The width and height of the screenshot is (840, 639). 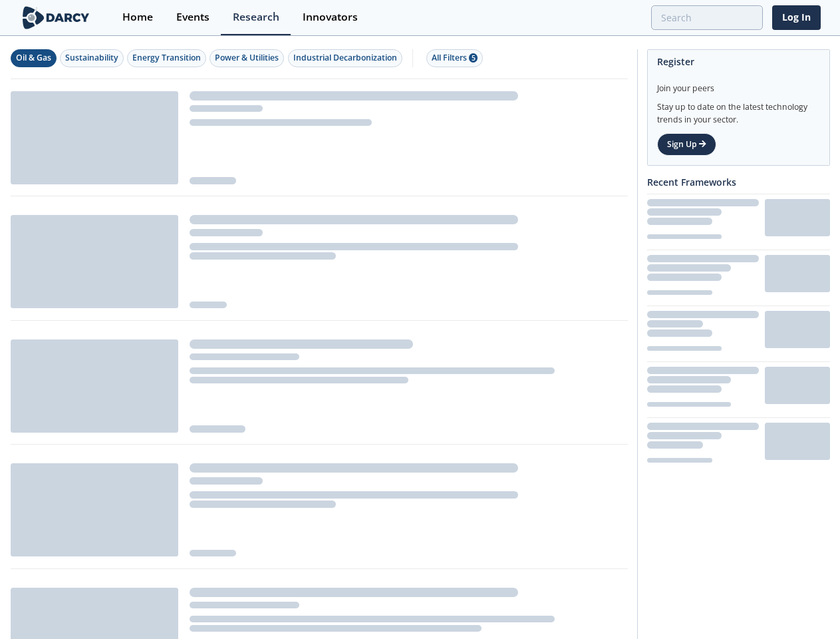 I want to click on div: Home, so click(x=138, y=17).